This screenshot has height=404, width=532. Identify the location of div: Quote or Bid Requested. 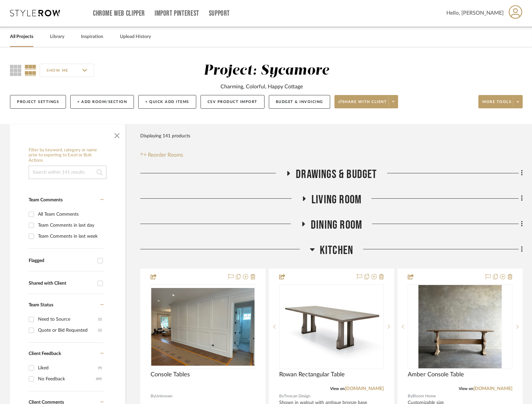
(68, 331).